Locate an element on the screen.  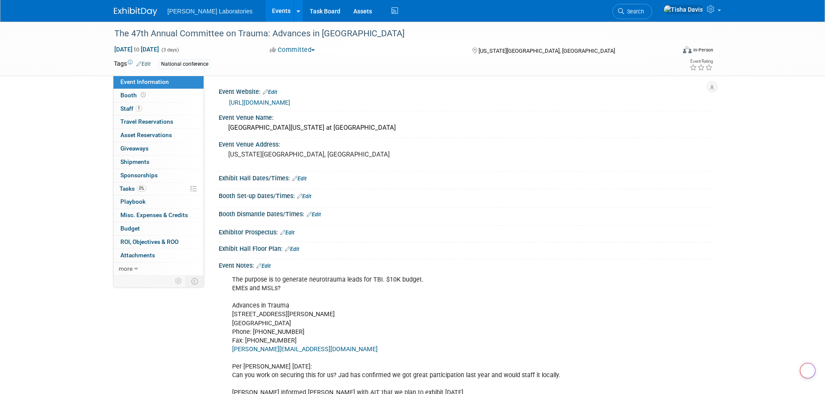
span: Shipments is located at coordinates (135, 162).